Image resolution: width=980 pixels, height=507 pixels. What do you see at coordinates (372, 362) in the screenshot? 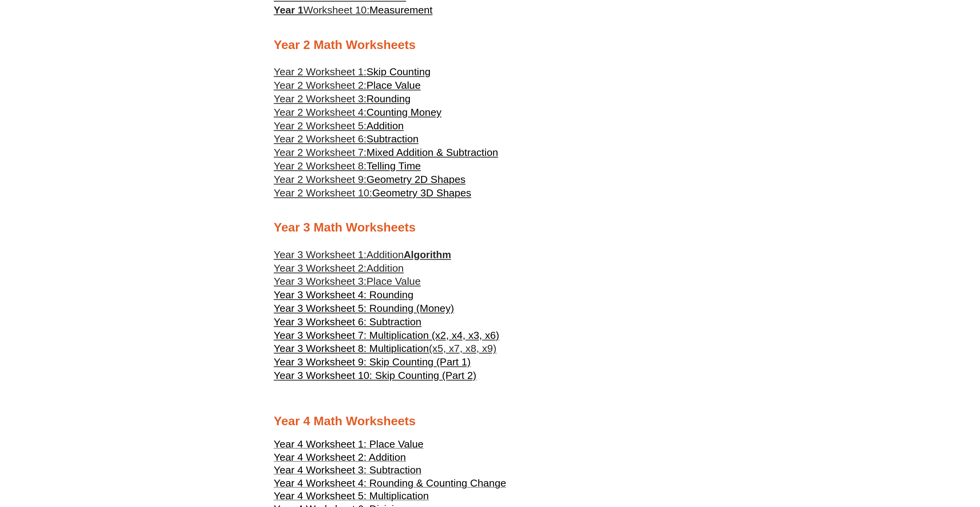
I see `a: Year 3 Worksheet 9: Skip Counting (Part 1)` at bounding box center [372, 362].